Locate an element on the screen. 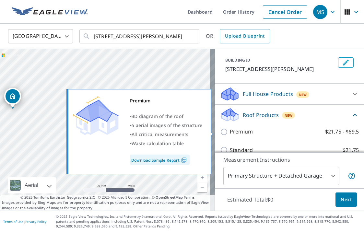 The image size is (364, 232). span: 5 aerial images of the structure is located at coordinates (167, 125).